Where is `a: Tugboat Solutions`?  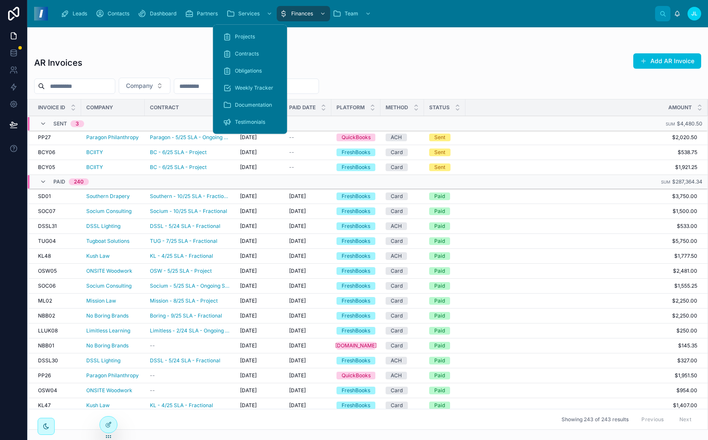
a: Tugboat Solutions is located at coordinates (108, 241).